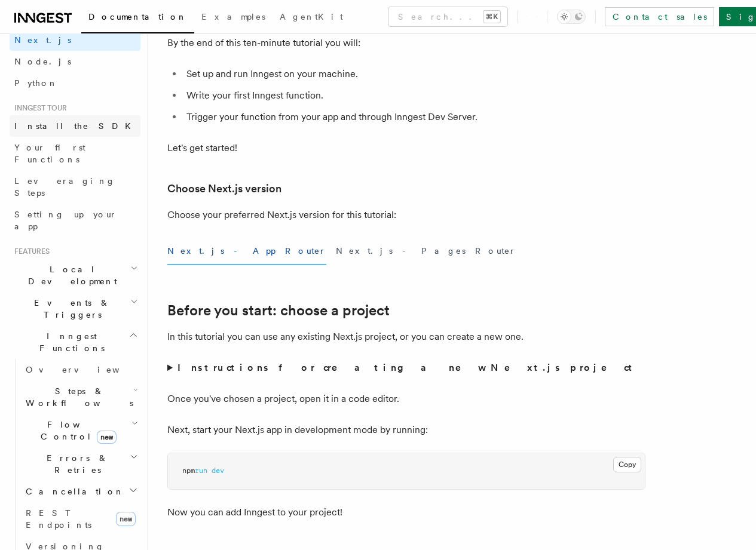  Describe the element at coordinates (65, 221) in the screenshot. I see `span: Setting up your app` at that location.